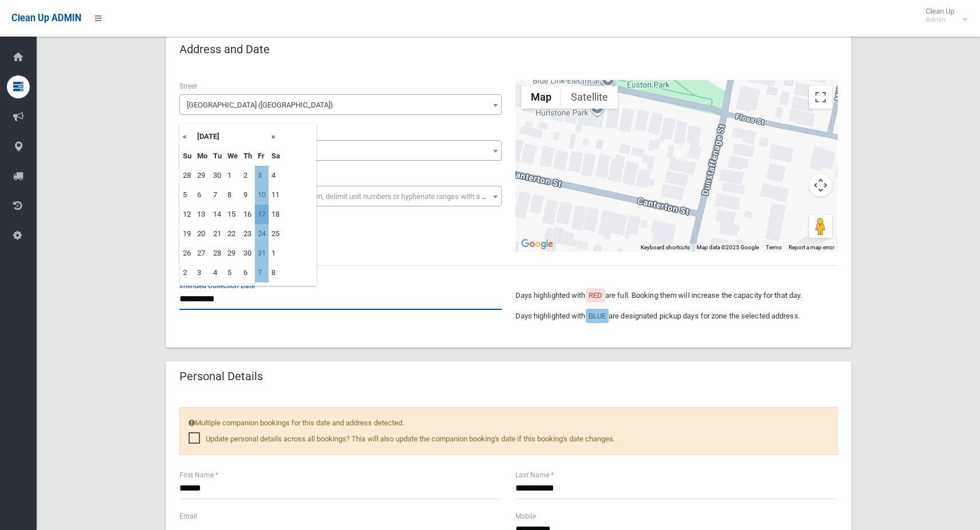 Image resolution: width=980 pixels, height=530 pixels. I want to click on td: 23, so click(247, 234).